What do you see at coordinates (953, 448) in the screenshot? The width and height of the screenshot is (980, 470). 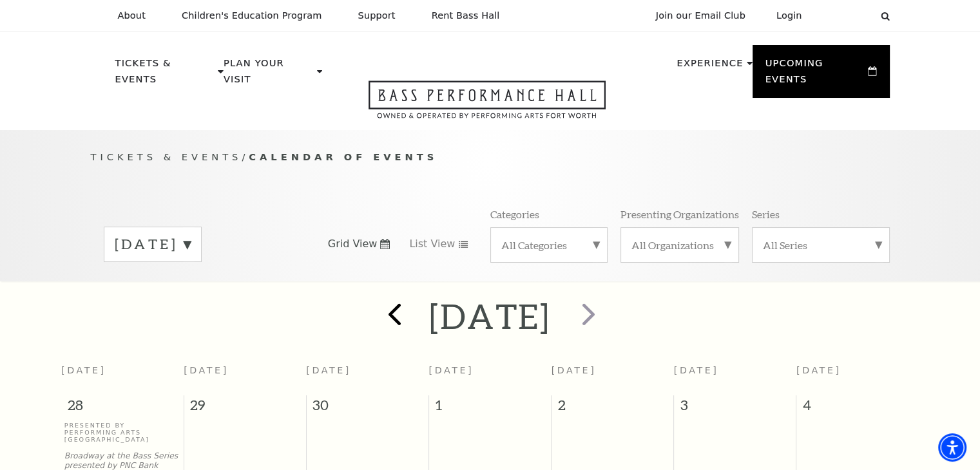 I see `div: Accessibility Menu` at bounding box center [953, 448].